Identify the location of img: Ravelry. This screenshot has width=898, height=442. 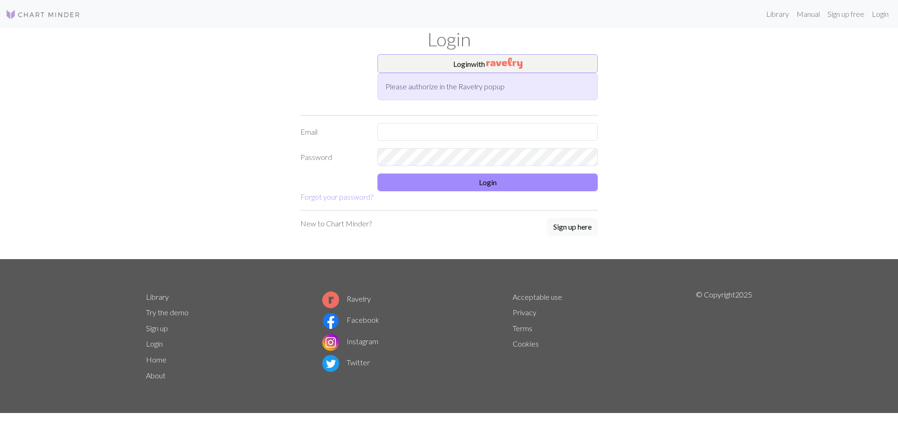
(504, 63).